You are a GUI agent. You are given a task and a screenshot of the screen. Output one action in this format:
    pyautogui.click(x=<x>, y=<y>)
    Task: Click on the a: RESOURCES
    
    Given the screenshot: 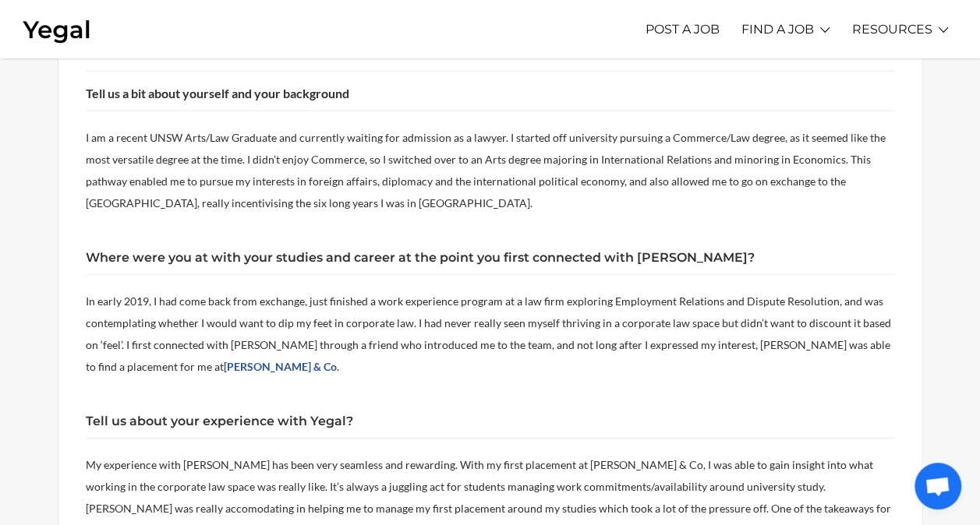 What is the action you would take?
    pyautogui.click(x=892, y=29)
    